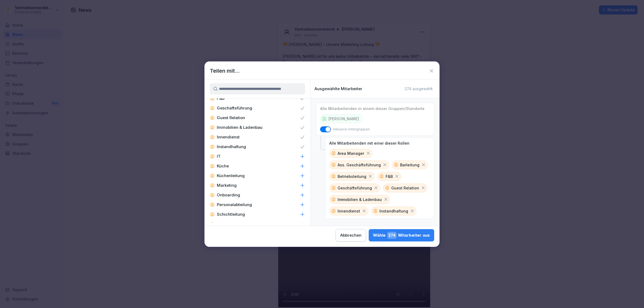 The width and height of the screenshot is (644, 308). What do you see at coordinates (223, 166) in the screenshot?
I see `p: Küche` at bounding box center [223, 166].